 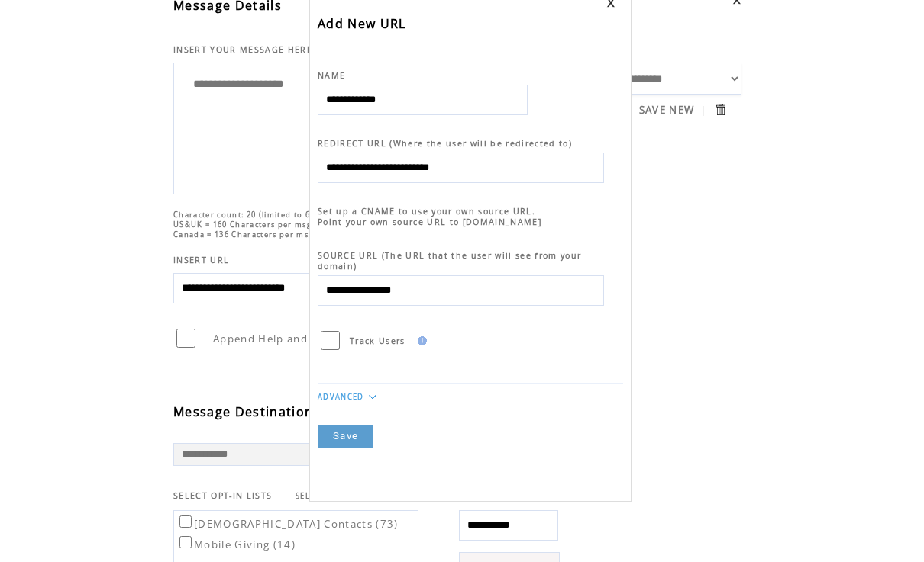 I want to click on span: SELECT OPT-IN LISTS, so click(x=222, y=496).